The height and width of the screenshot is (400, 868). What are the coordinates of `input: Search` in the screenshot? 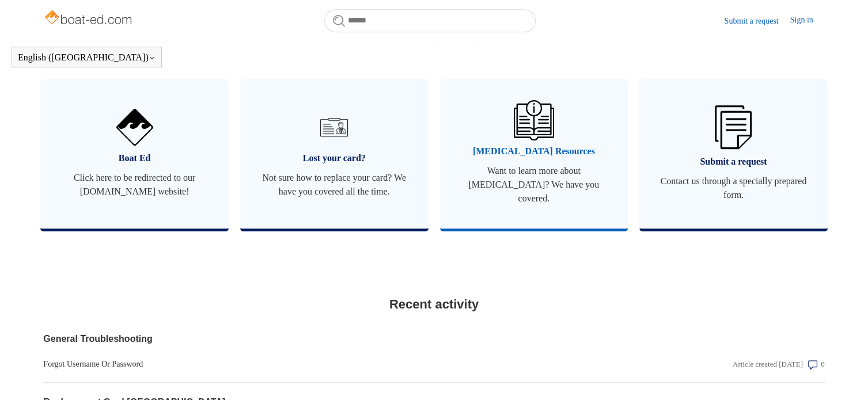 It's located at (430, 20).